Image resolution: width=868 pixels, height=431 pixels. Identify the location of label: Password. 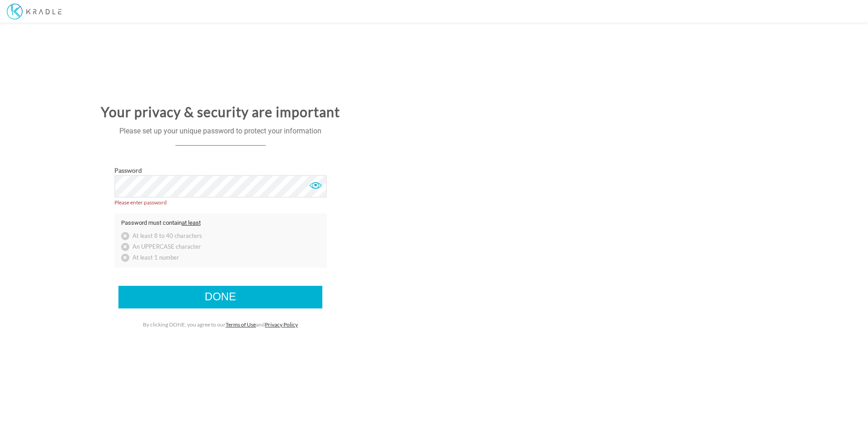
(128, 170).